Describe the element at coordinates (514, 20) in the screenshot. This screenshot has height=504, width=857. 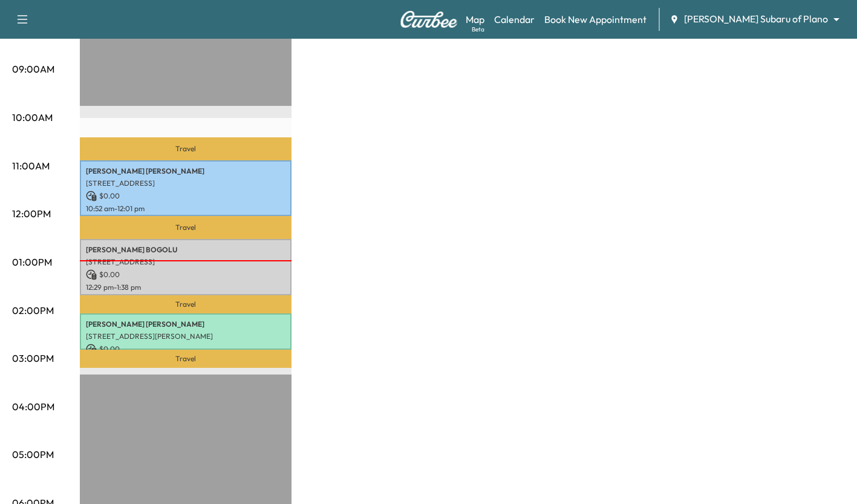
I see `a: Calendar` at that location.